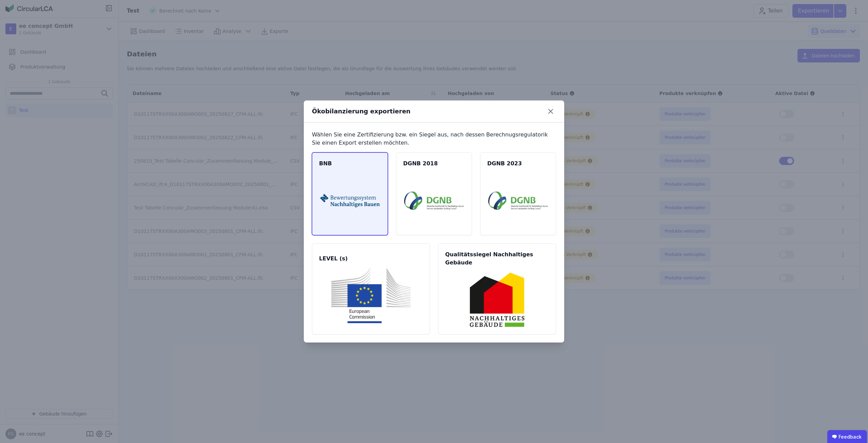 The width and height of the screenshot is (868, 443). Describe the element at coordinates (497, 259) in the screenshot. I see `span: Qualitätssiegel Nachhaltiges Gebäude` at that location.